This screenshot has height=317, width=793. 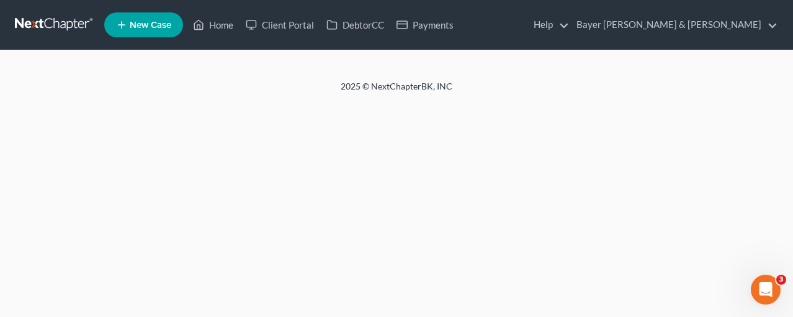 What do you see at coordinates (355, 25) in the screenshot?
I see `a: DebtorCC` at bounding box center [355, 25].